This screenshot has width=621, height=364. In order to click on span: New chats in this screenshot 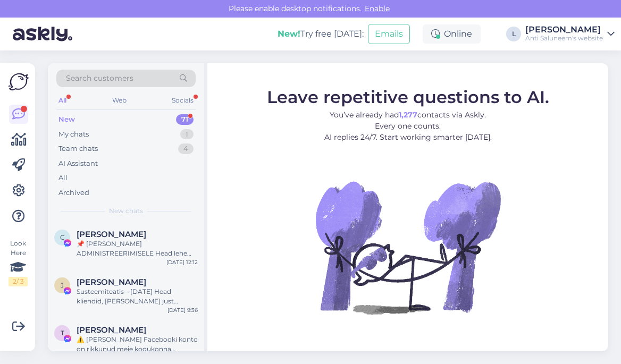, I will do `click(126, 211)`.